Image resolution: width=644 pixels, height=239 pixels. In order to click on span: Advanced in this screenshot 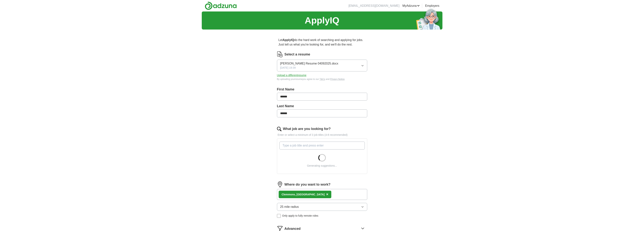, I will do `click(292, 229)`.